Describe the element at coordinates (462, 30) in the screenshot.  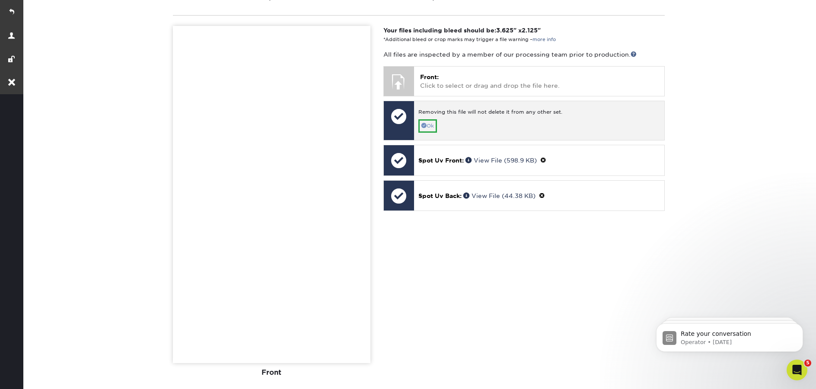
I see `strong: Your files including bleed should be: " x "` at that location.